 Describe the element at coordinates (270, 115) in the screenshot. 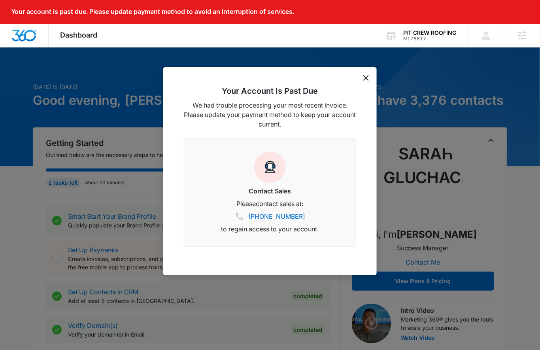

I see `p: We had trouble processing your most recent invoice. Please update your payment method to keep you...` at that location.